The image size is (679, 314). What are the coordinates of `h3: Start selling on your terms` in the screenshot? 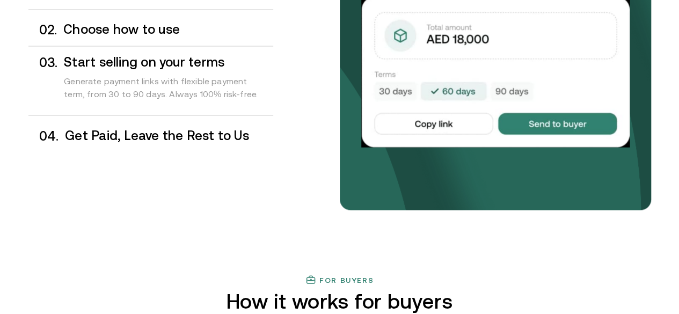 It's located at (168, 62).